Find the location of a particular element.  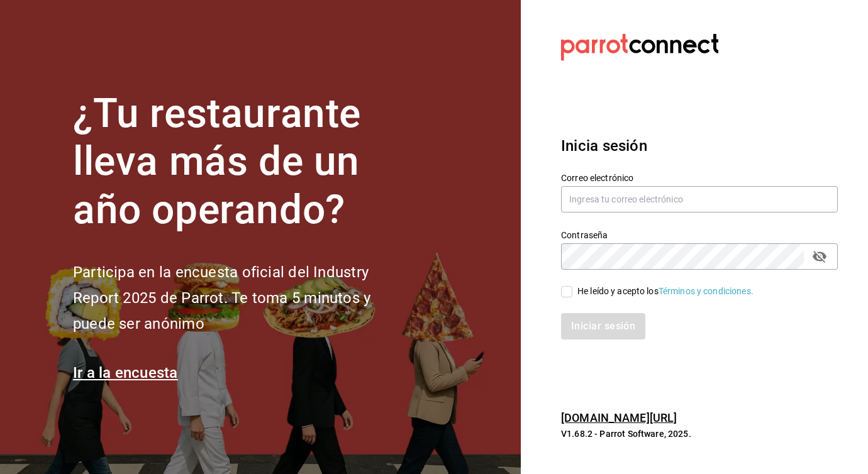

a: Términos y condiciones. is located at coordinates (706, 291).